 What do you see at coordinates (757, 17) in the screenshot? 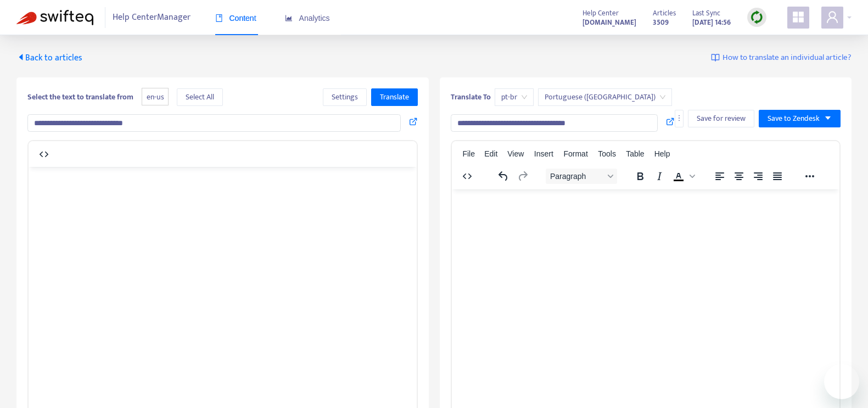
I see `img: sync.dc5367851b00ba804db3.png` at bounding box center [757, 17].